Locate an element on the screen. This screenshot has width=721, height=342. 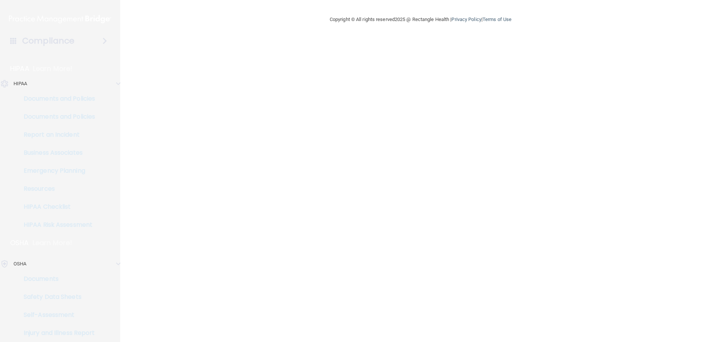
a: Terms of Use is located at coordinates (497, 19).